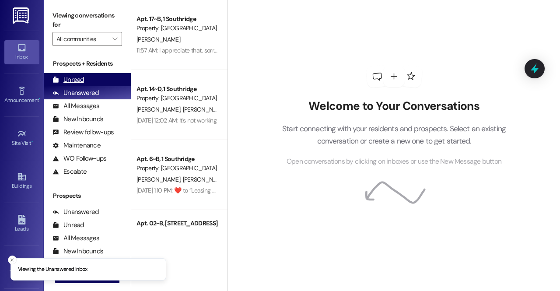 This screenshot has height=291, width=560. Describe the element at coordinates (394, 106) in the screenshot. I see `h2: Welcome to Your Conversations` at that location.